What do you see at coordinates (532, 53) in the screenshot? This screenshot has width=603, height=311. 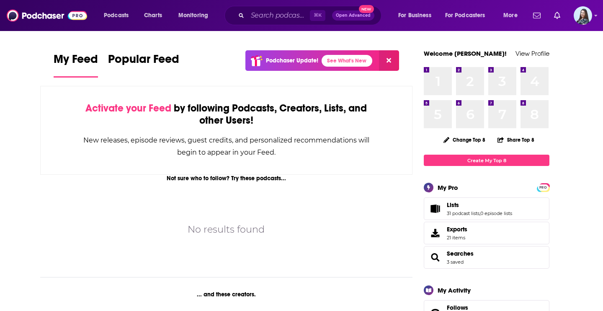 I see `a: View Profile` at bounding box center [532, 53].